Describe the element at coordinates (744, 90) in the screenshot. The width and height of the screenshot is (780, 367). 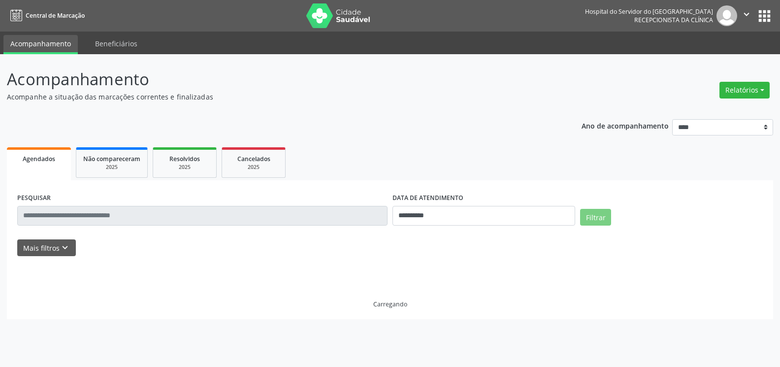
I see `button: Relatórios` at that location.